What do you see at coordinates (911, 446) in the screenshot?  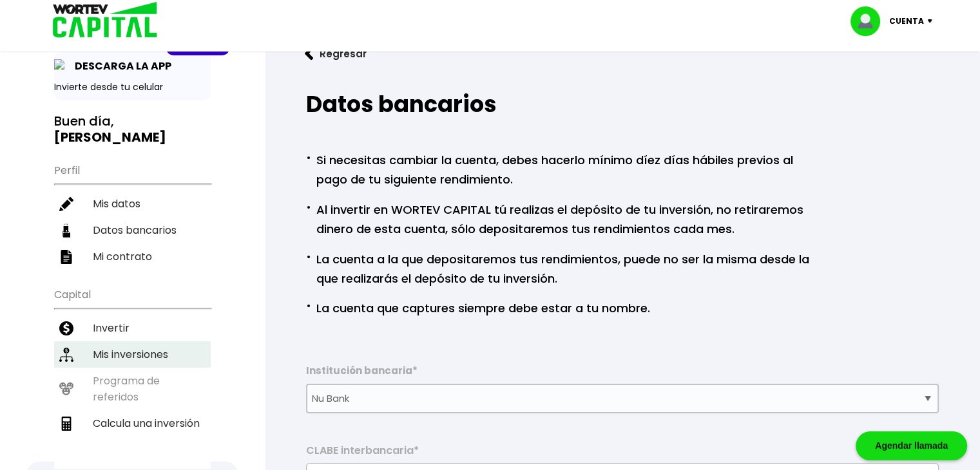 I see `div: Agendar llamada` at bounding box center [911, 446].